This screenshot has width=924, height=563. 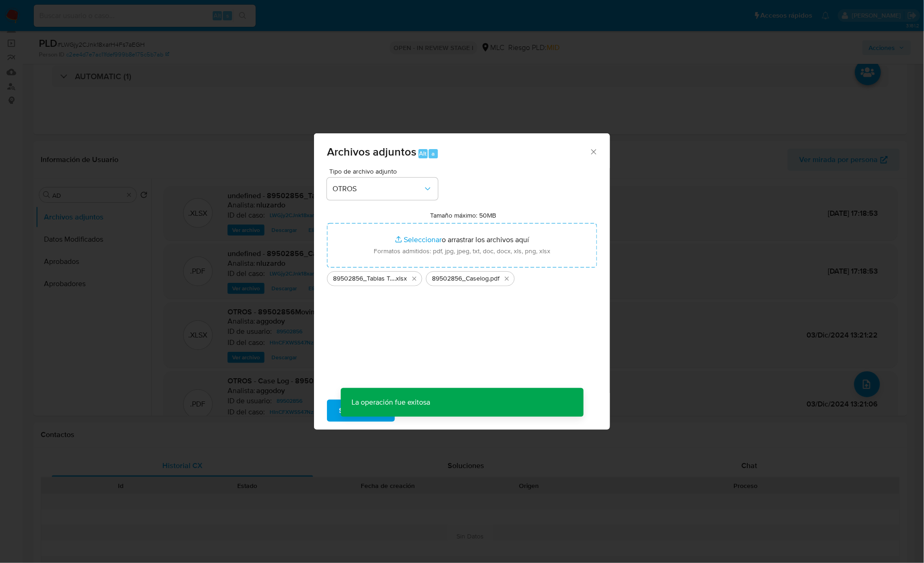 I want to click on span: a, so click(x=433, y=153).